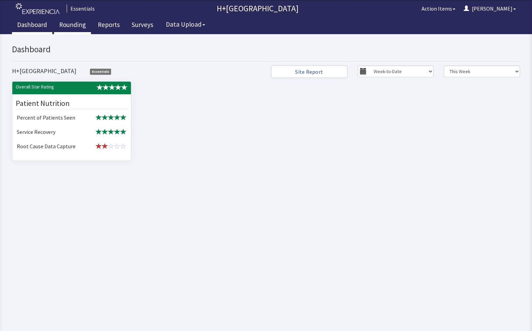 This screenshot has width=532, height=331. Describe the element at coordinates (71, 69) in the screenshot. I see `div: Patient Nutrition` at that location.